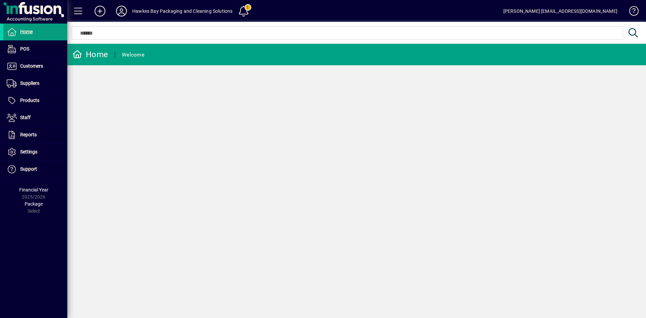 This screenshot has height=318, width=646. What do you see at coordinates (35, 118) in the screenshot?
I see `a: Staff` at bounding box center [35, 118].